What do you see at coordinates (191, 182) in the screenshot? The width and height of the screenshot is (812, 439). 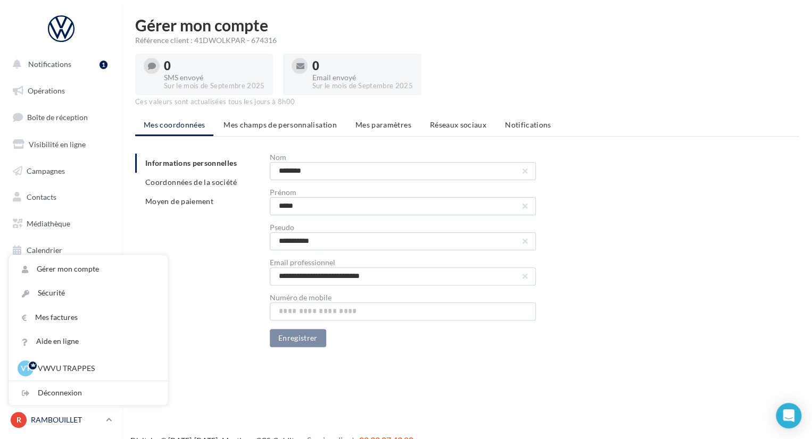 I see `span: Coordonnées de la société` at bounding box center [191, 182].